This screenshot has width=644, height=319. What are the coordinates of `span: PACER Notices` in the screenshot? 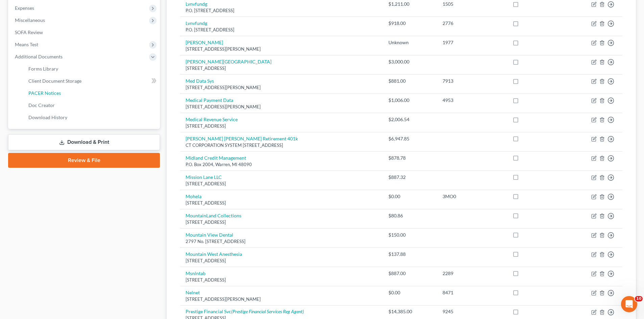 It's located at (45, 93).